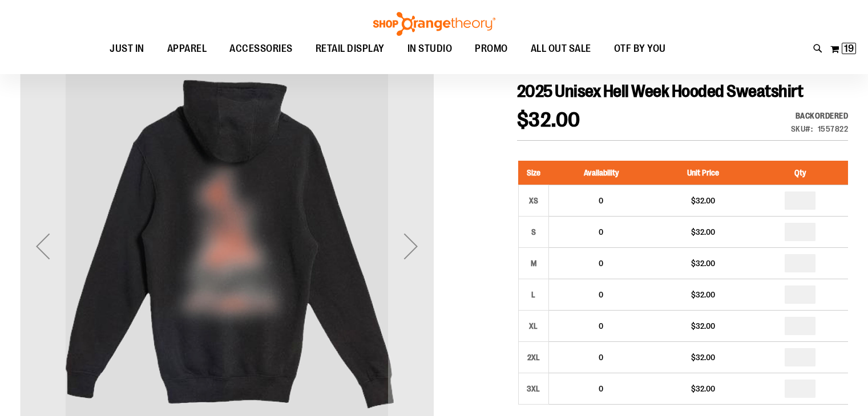 This screenshot has height=416, width=868. Describe the element at coordinates (534, 264) in the screenshot. I see `div: M` at that location.